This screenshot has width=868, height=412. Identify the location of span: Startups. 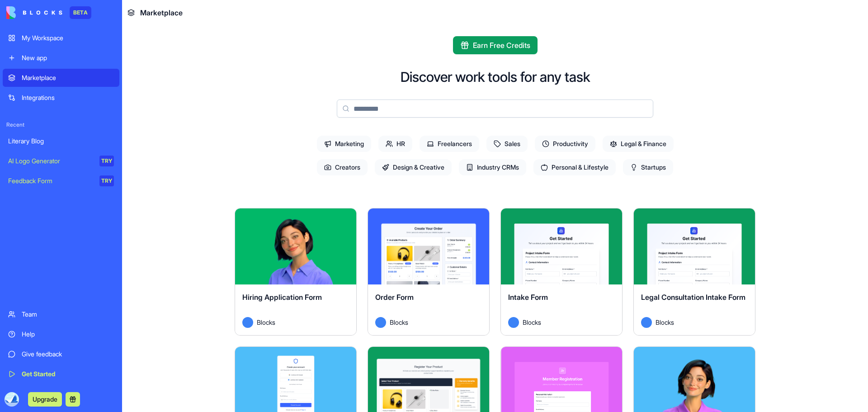
(648, 167).